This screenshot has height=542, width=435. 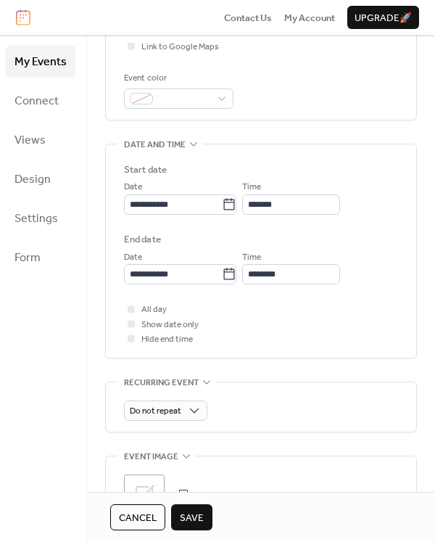 I want to click on a: Contact Us, so click(x=248, y=17).